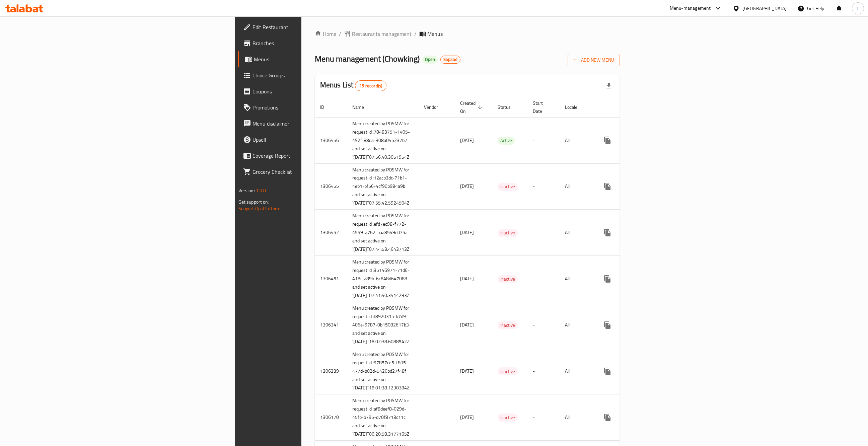  Describe the element at coordinates (308, 172) in the screenshot. I see `a: Grocery Checklist` at that location.